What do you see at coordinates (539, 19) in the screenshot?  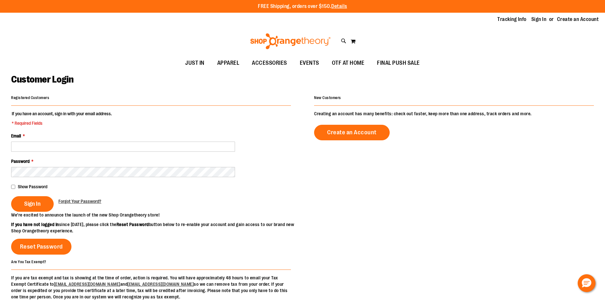 I see `a: Sign In` at bounding box center [539, 19].